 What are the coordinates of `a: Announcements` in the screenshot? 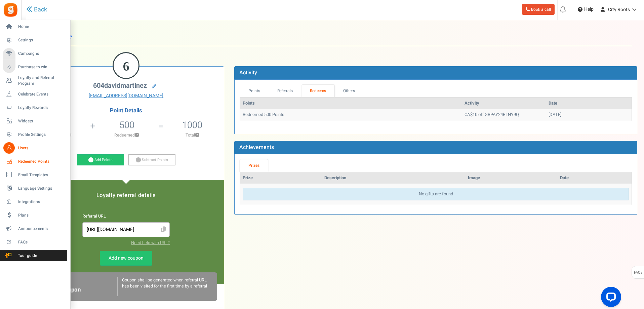 It's located at (35, 229).